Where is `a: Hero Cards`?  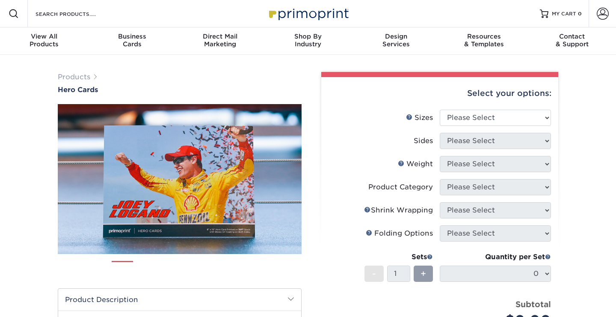
a: Hero Cards is located at coordinates (180, 89).